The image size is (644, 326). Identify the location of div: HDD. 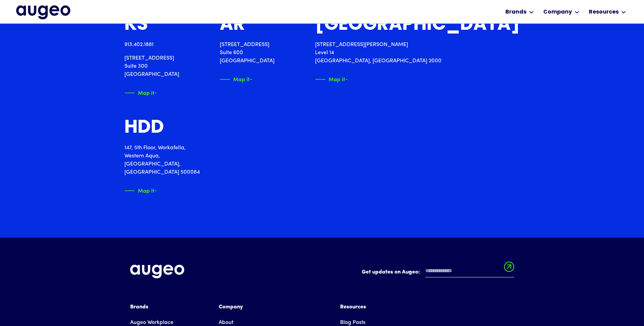
(144, 128).